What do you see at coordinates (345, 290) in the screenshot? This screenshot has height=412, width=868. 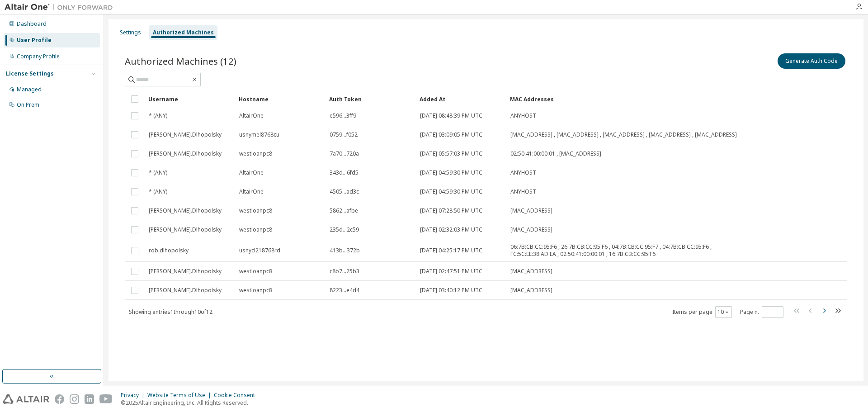 I see `span: 8223...e4d4` at bounding box center [345, 290].